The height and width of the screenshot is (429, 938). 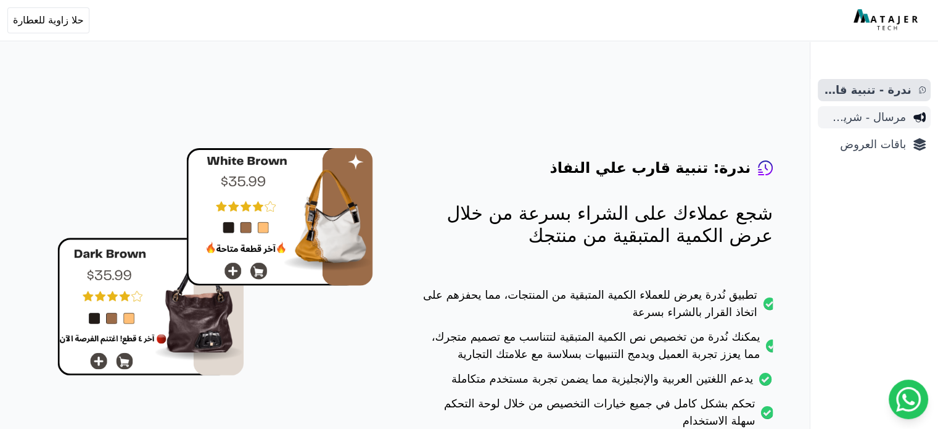 I want to click on img: hero, so click(x=215, y=261).